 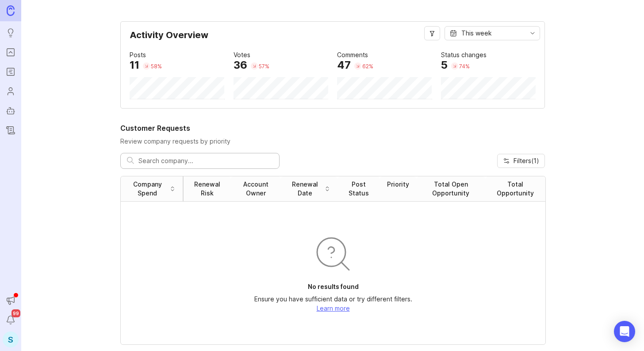 What do you see at coordinates (10, 33) in the screenshot?
I see `a: Ideas` at bounding box center [10, 33].